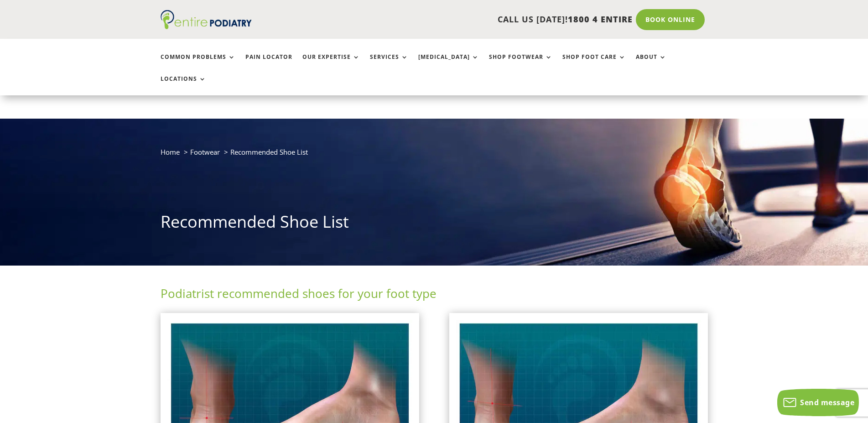 This screenshot has height=423, width=868. I want to click on span: 1800 4 ENTIRE, so click(601, 19).